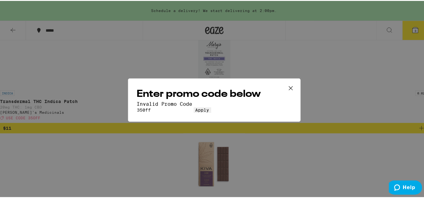 The image size is (424, 198). Describe the element at coordinates (214, 93) in the screenshot. I see `h2: Enter promo code below` at that location.